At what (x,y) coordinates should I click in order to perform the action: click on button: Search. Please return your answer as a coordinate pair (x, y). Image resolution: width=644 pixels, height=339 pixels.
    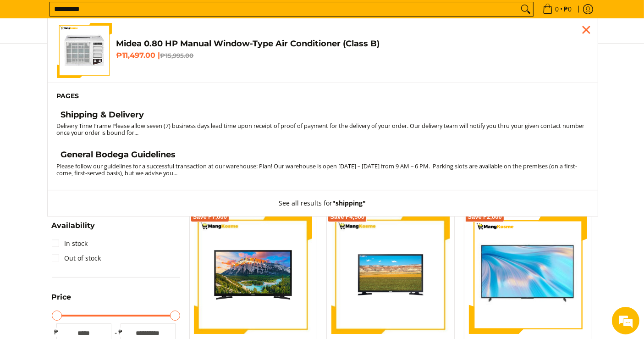
    Looking at the image, I should click on (525, 9).